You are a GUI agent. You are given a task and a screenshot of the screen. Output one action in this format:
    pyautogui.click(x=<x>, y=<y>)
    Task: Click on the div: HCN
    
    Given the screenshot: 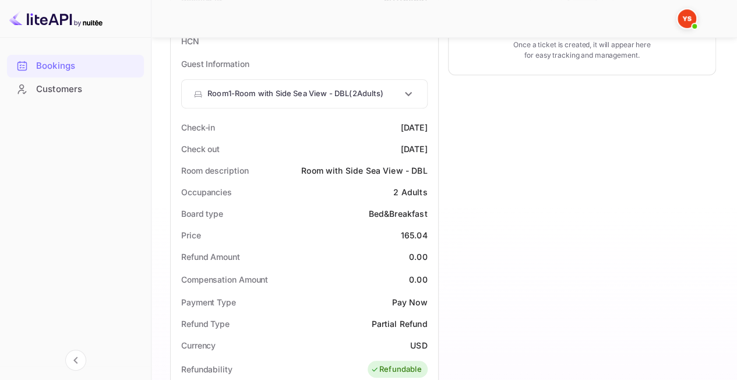 What is the action you would take?
    pyautogui.click(x=190, y=41)
    